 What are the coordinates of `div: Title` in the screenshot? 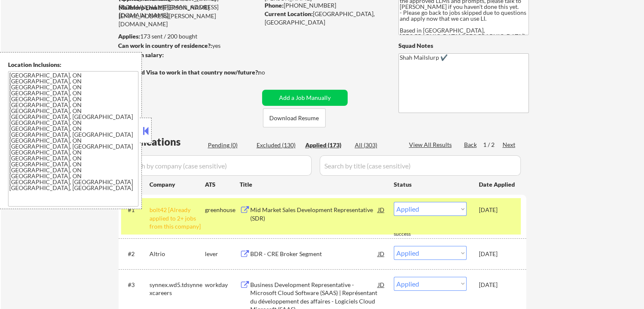 It's located at (313, 185).